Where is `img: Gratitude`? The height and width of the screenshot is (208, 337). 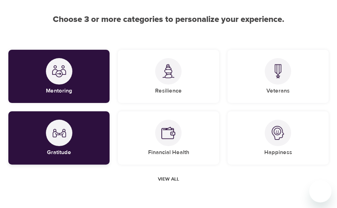
img: Gratitude is located at coordinates (59, 133).